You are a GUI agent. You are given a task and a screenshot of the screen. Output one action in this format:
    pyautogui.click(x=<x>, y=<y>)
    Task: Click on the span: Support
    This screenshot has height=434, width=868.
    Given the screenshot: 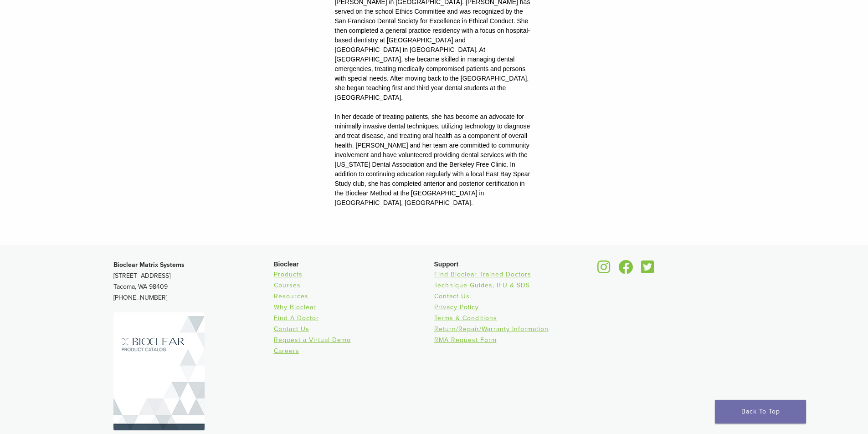 What is the action you would take?
    pyautogui.click(x=447, y=264)
    